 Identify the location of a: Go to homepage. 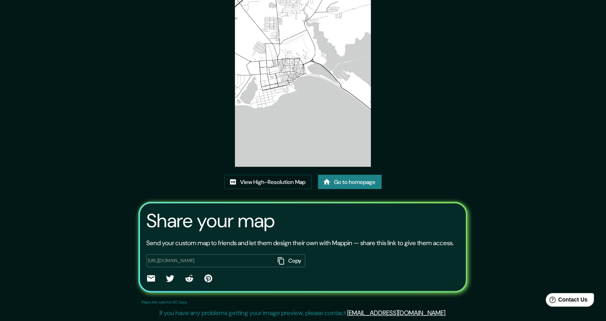
(350, 182).